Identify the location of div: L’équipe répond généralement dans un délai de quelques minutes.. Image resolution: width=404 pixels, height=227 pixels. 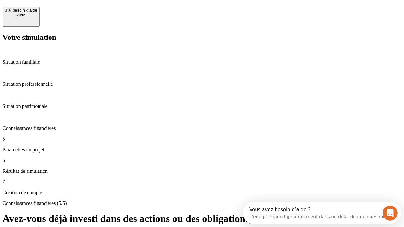
(81, 14).